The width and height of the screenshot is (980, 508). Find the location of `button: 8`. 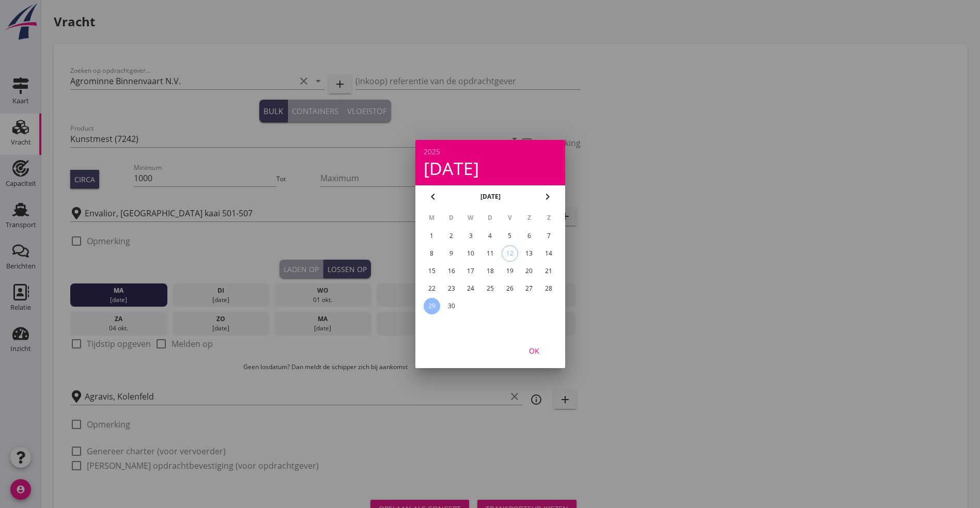

button: 8 is located at coordinates (431, 254).